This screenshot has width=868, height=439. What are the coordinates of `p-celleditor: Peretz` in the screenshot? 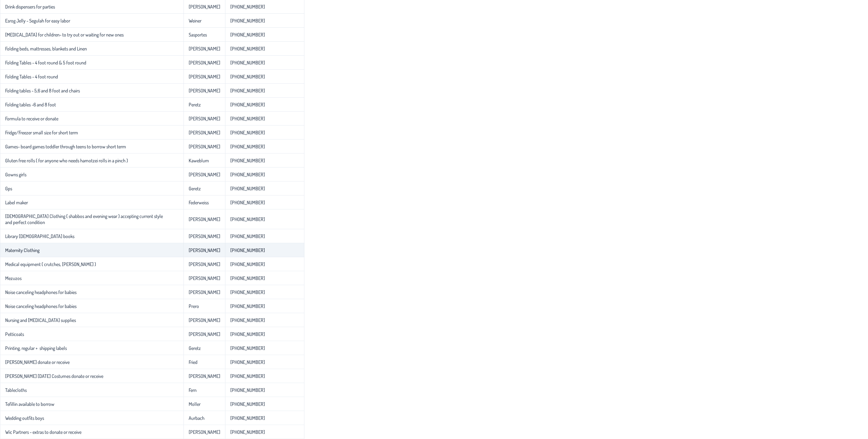 It's located at (195, 105).